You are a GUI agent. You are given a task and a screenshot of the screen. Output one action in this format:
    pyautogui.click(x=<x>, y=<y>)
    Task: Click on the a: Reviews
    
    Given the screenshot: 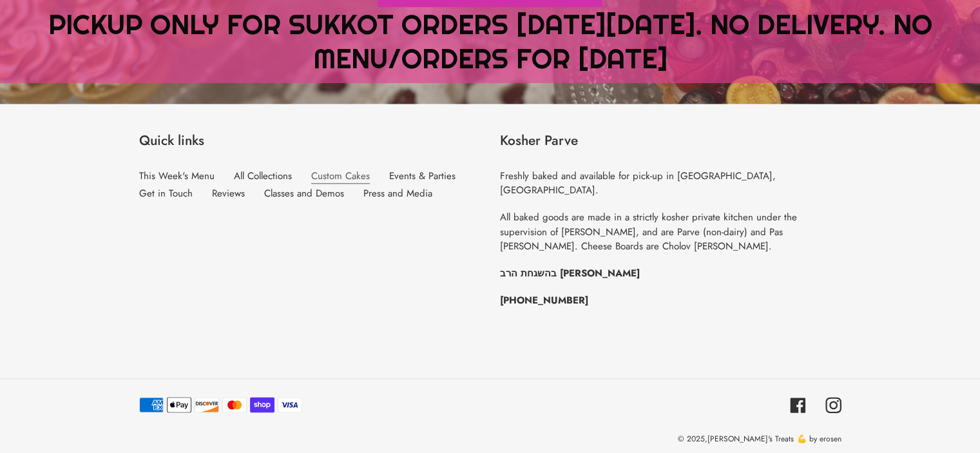 What is the action you would take?
    pyautogui.click(x=228, y=193)
    